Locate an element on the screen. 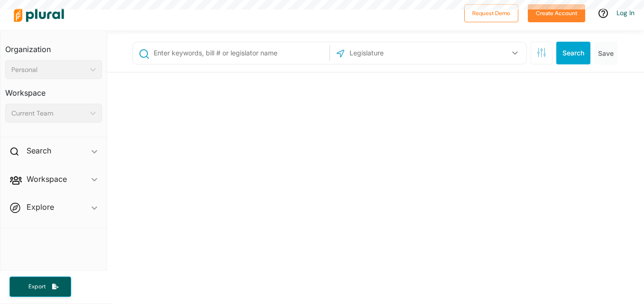  a: Create Account is located at coordinates (556, 13).